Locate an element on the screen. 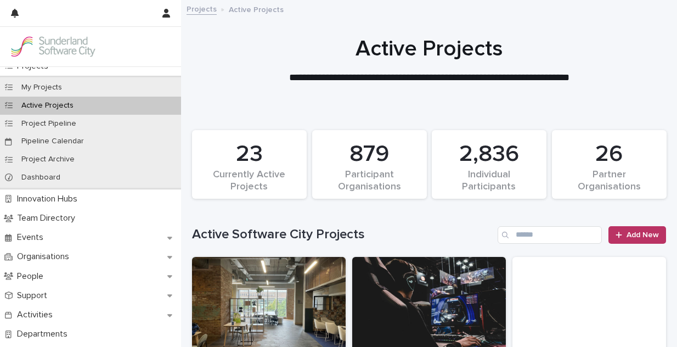 The width and height of the screenshot is (677, 347). p: Team Directory is located at coordinates (48, 218).